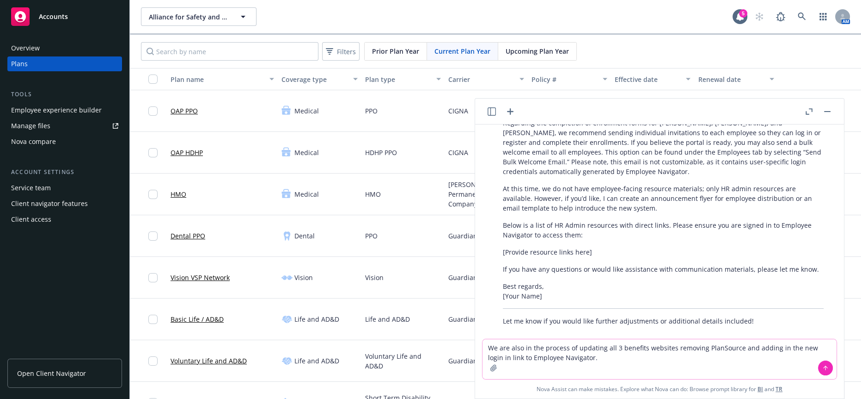 The width and height of the screenshot is (861, 399). What do you see at coordinates (341, 51) in the screenshot?
I see `button: Filters` at bounding box center [341, 51].